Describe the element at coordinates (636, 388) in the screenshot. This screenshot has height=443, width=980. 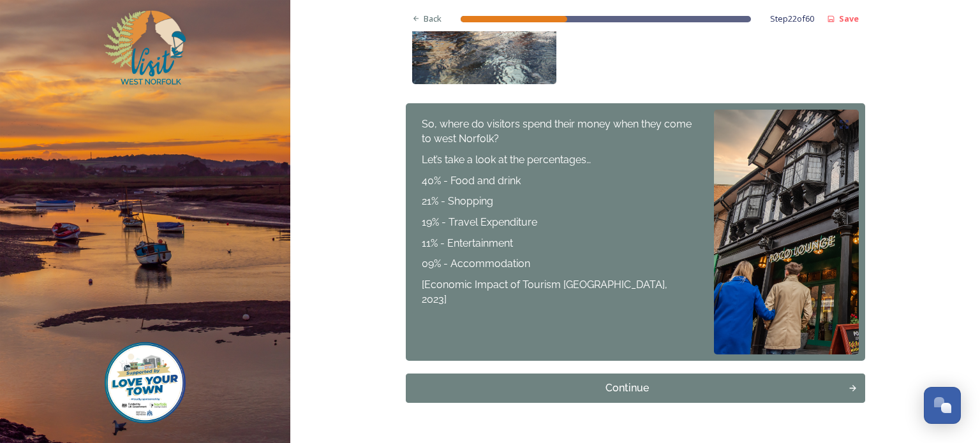
I see `button: Continue` at that location.